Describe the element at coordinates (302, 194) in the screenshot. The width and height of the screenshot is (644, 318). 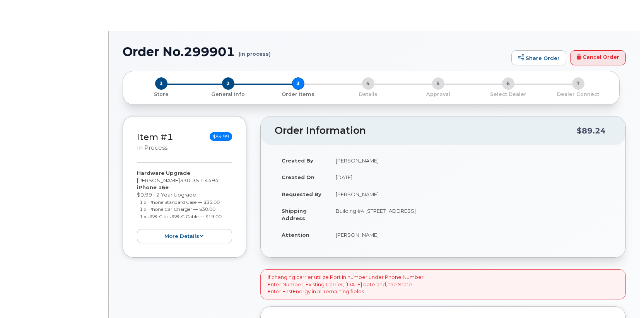
I see `strong: Requested By` at that location.